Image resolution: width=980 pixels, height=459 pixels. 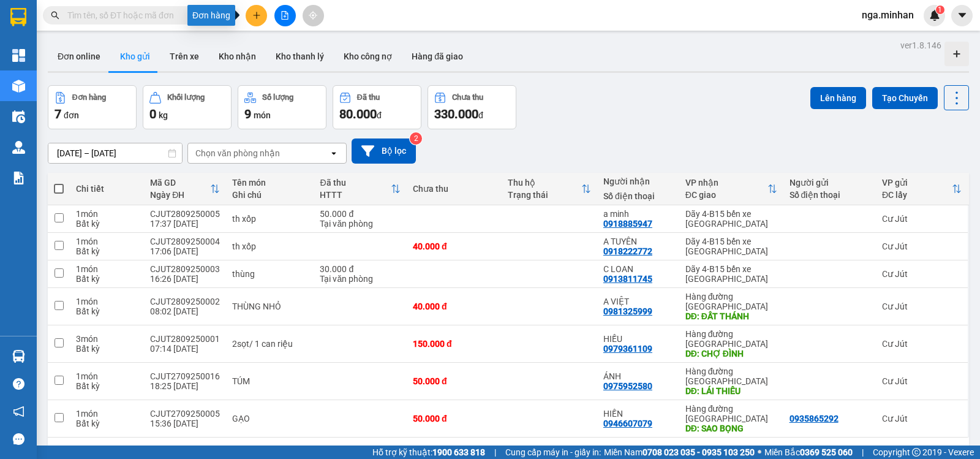 I want to click on div: Mã GD, so click(x=180, y=183).